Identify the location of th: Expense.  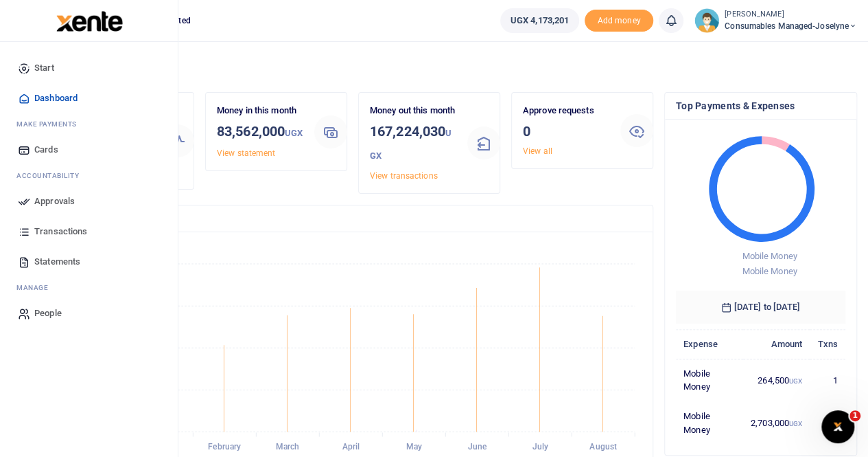
(709, 344).